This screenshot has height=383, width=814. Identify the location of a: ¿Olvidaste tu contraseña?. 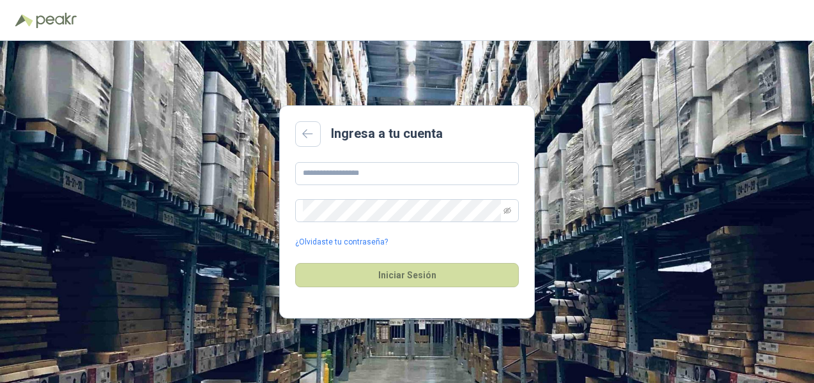
(341, 242).